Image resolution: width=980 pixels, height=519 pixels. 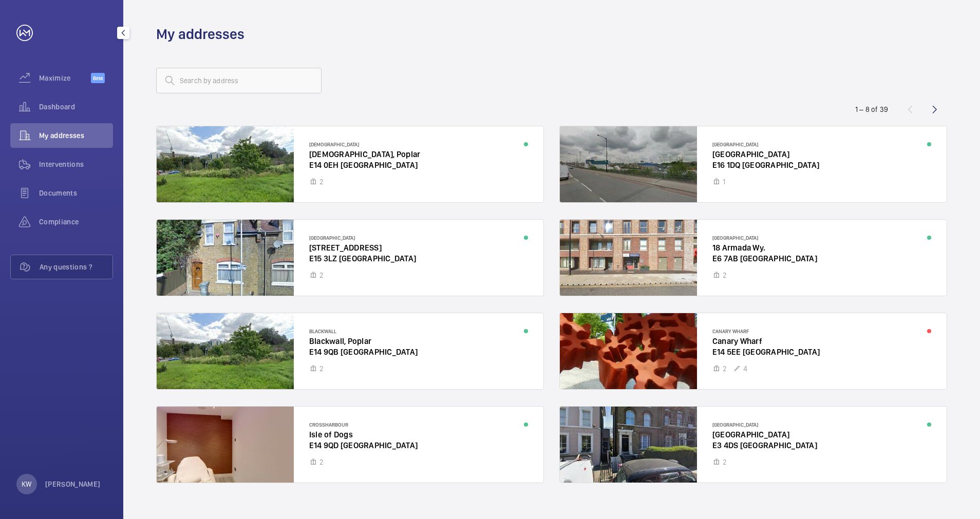 What do you see at coordinates (76, 267) in the screenshot?
I see `span: Any questions ?` at bounding box center [76, 267].